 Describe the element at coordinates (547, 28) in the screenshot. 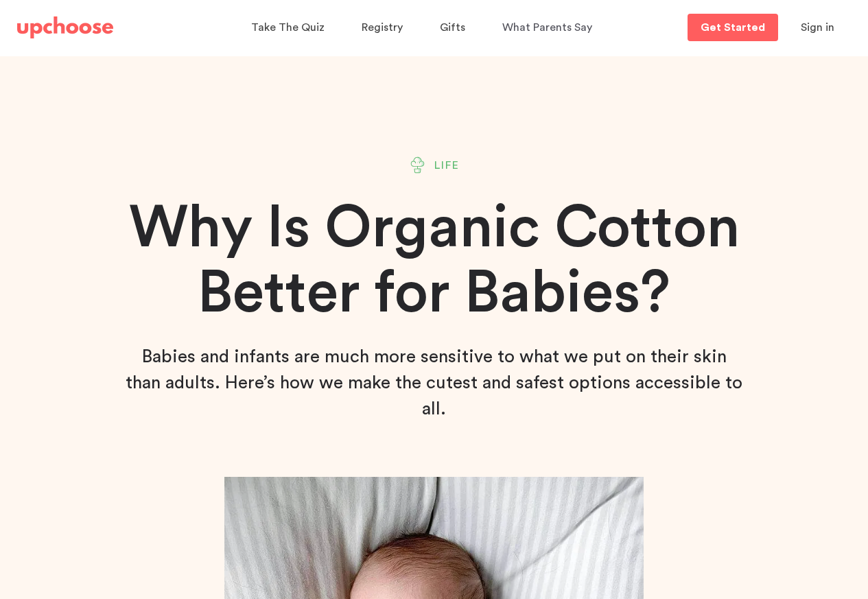

I see `span: What Parents Say` at that location.